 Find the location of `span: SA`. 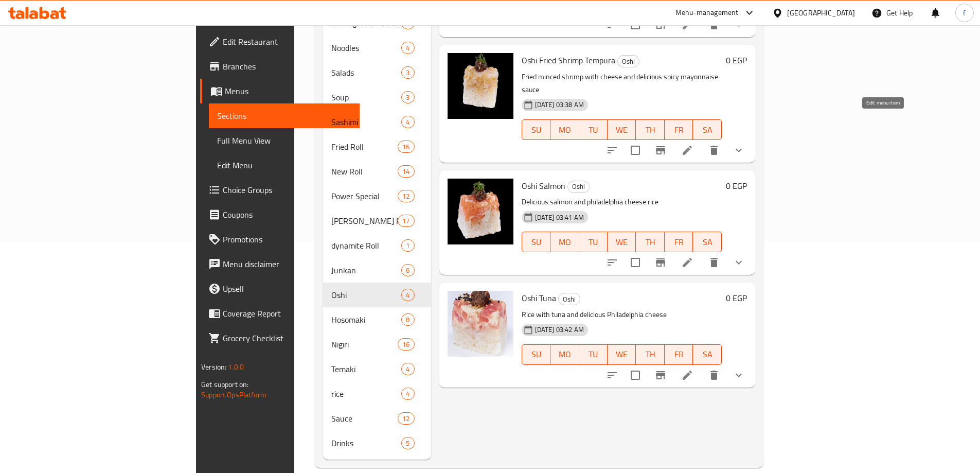

span: SA is located at coordinates (706, 354).